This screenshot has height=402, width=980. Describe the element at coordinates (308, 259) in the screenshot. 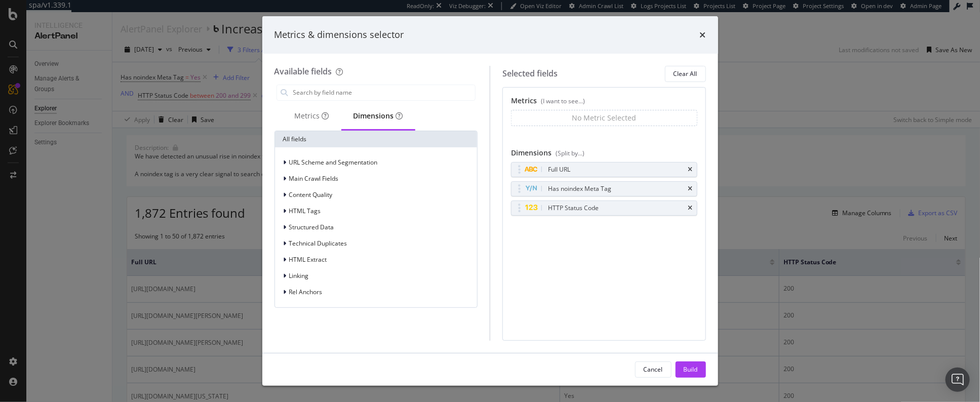

I see `span: HTML Extract` at that location.